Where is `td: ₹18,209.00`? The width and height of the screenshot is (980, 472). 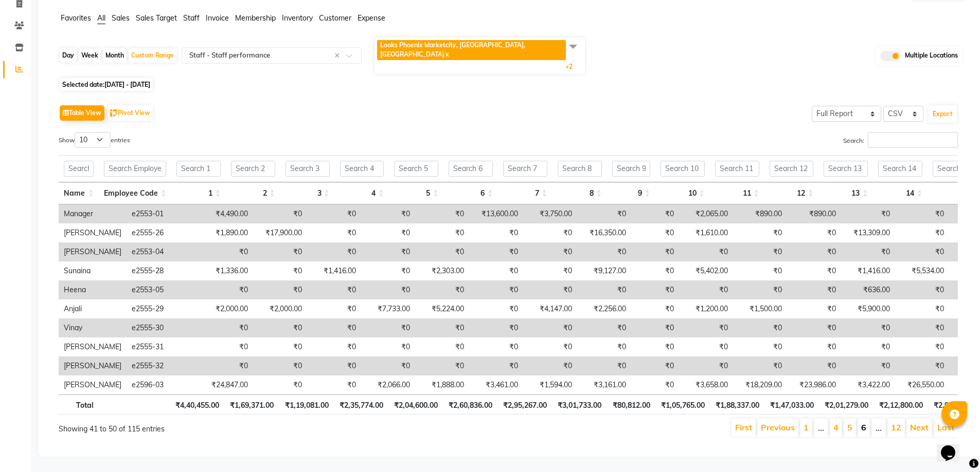 td: ₹18,209.00 is located at coordinates (760, 385).